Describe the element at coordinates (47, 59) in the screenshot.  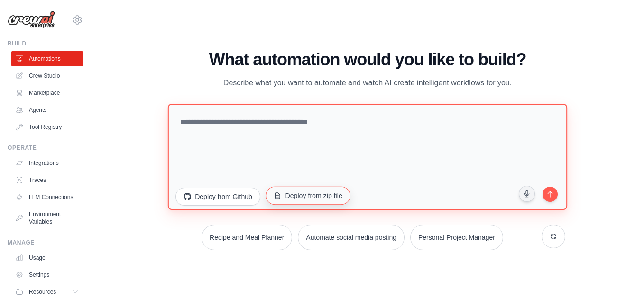
I see `a: Automations` at that location.